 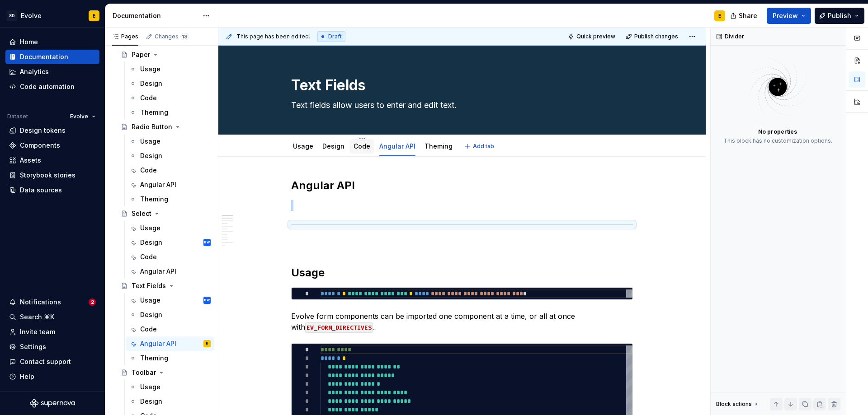 I want to click on div: Settings, so click(x=33, y=347).